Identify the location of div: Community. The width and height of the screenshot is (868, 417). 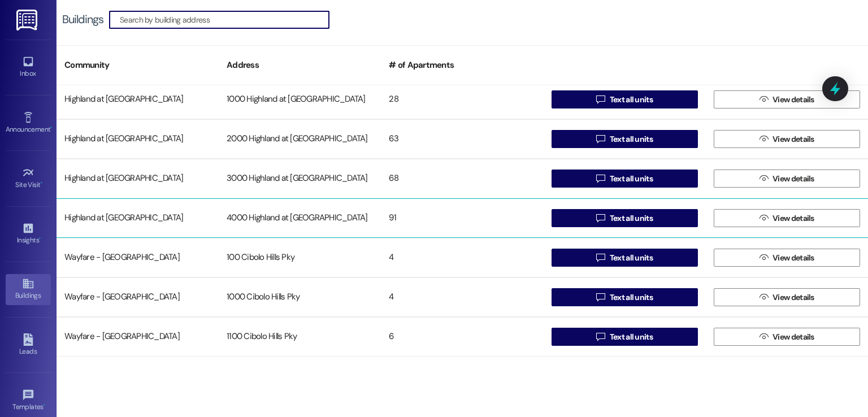
(137, 65).